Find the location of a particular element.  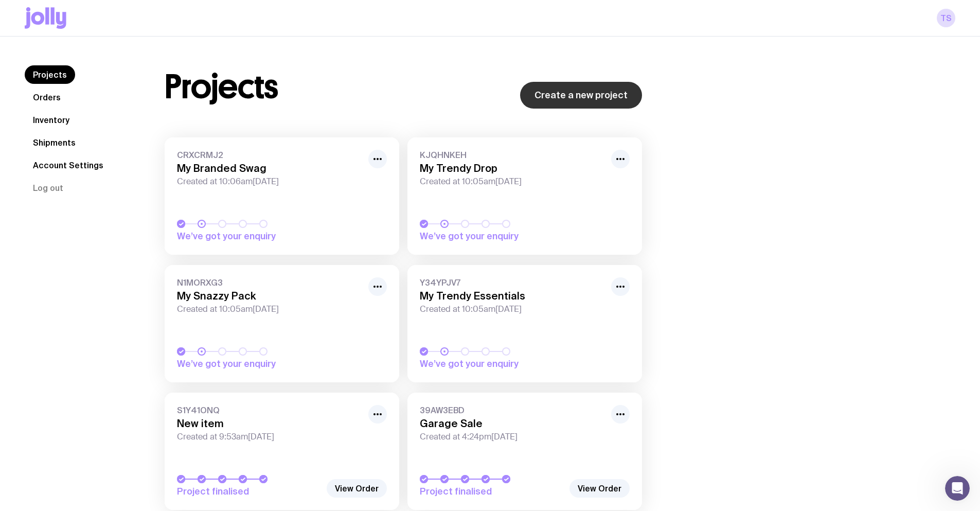

a: Create a new project is located at coordinates (581, 95).